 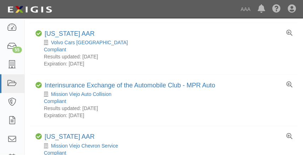 What do you see at coordinates (130, 85) in the screenshot?
I see `a: Interinsurance Exchange of the Automobile Club - MPR Auto` at bounding box center [130, 85].